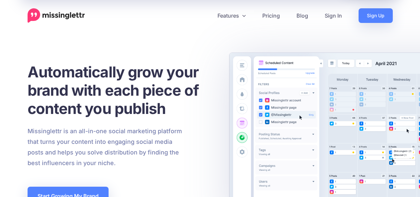  What do you see at coordinates (302, 16) in the screenshot?
I see `a: Blog` at bounding box center [302, 16].